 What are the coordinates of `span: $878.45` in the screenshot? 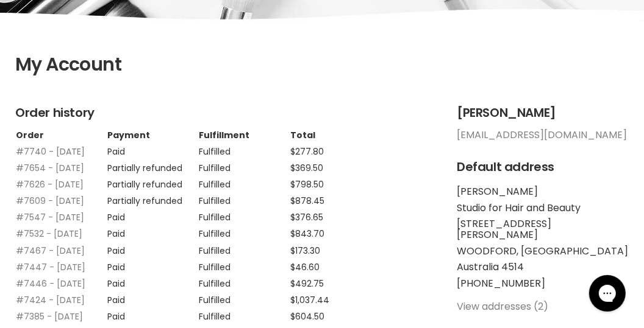 It's located at (307, 201).